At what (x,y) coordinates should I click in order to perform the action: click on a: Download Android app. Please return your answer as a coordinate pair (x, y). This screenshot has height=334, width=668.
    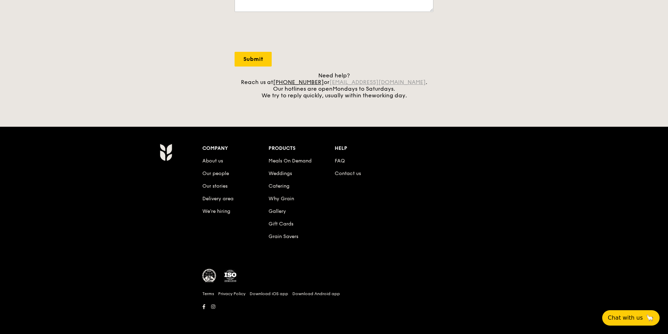
    Looking at the image, I should click on (316, 294).